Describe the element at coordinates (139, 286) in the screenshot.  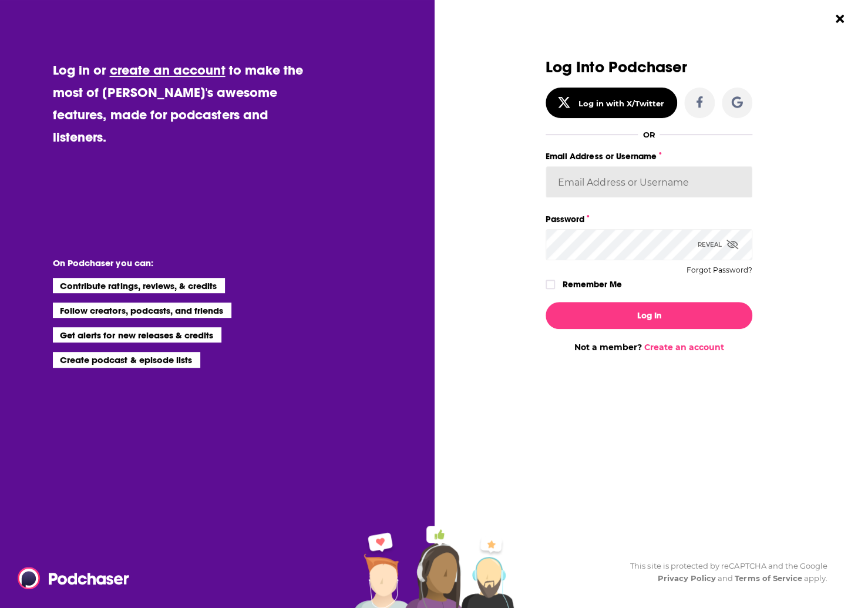
I see `li: Contribute ratings, reviews, & credits` at that location.